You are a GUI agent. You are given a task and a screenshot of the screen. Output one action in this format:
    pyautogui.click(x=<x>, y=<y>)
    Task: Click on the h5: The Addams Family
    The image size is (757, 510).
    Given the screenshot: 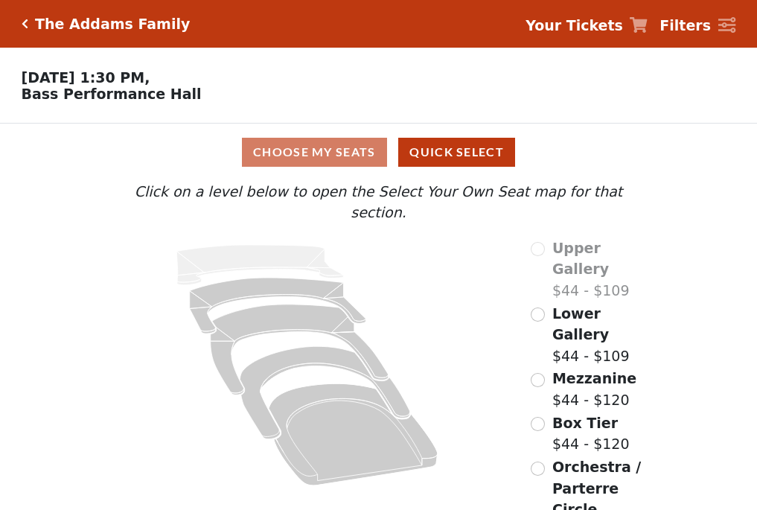 What is the action you would take?
    pyautogui.click(x=112, y=24)
    